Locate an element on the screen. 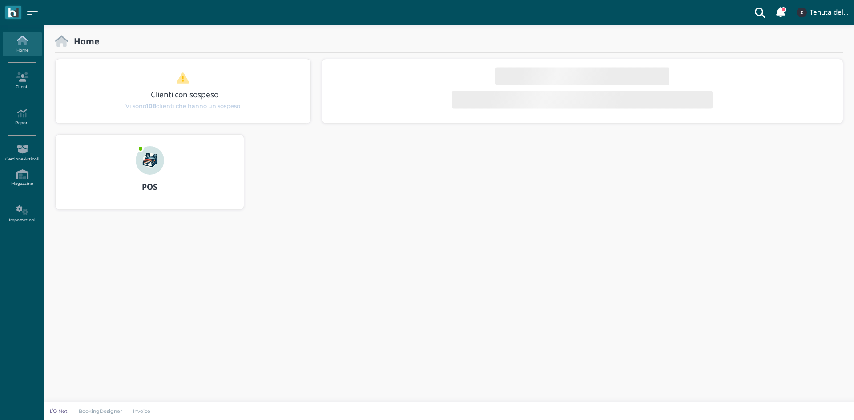 The image size is (854, 420). a: Report is located at coordinates (22, 117).